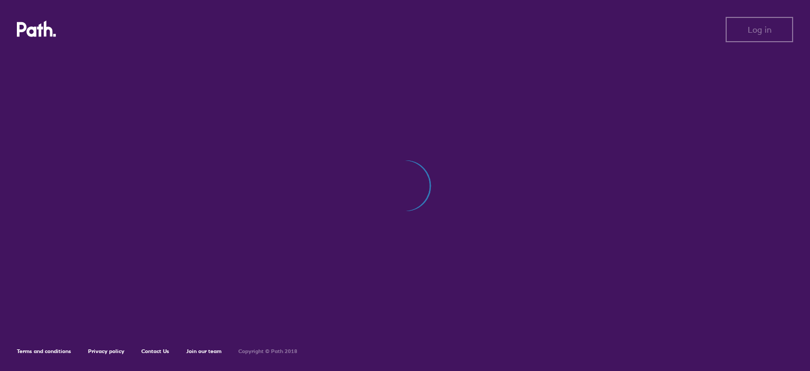 This screenshot has width=810, height=371. I want to click on span: Log in, so click(759, 30).